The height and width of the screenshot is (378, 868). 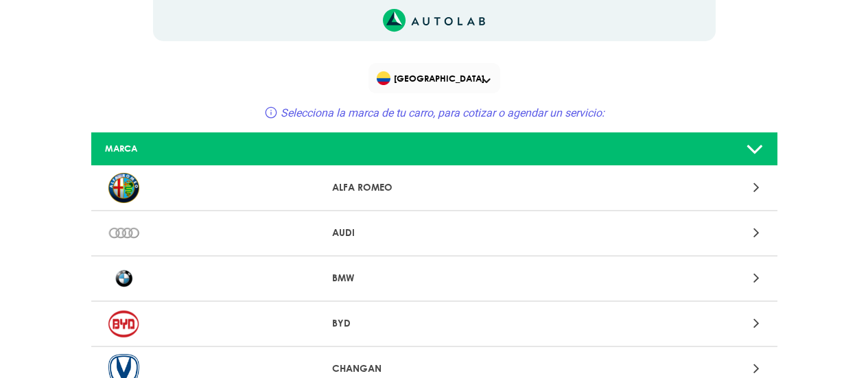 I want to click on p: BYD, so click(x=434, y=324).